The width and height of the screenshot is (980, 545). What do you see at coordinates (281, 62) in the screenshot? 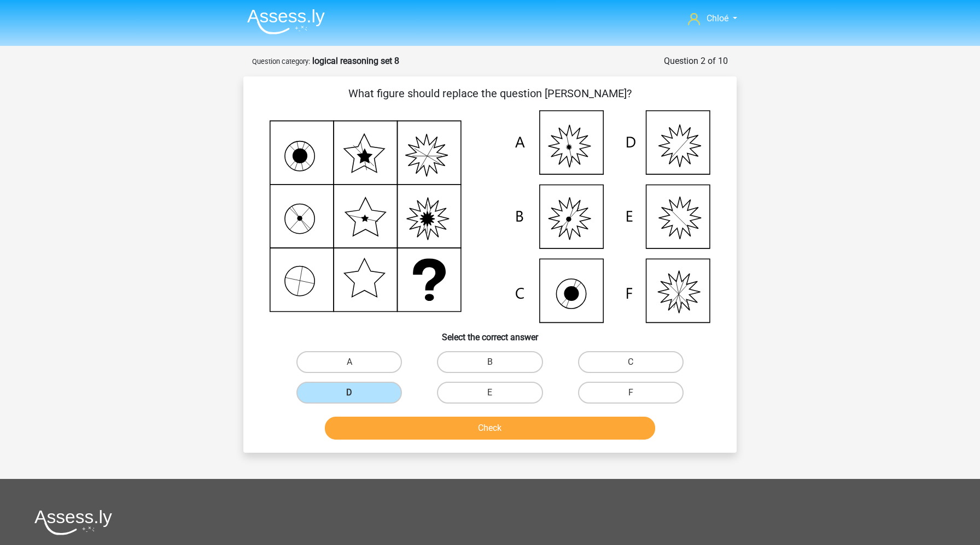
I see `small: Question category:` at bounding box center [281, 62].